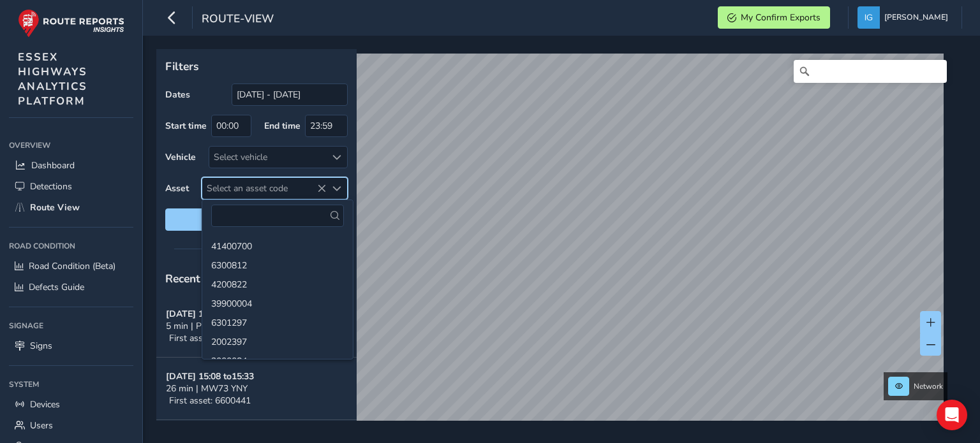 Image resolution: width=980 pixels, height=443 pixels. I want to click on a: Route View, so click(71, 207).